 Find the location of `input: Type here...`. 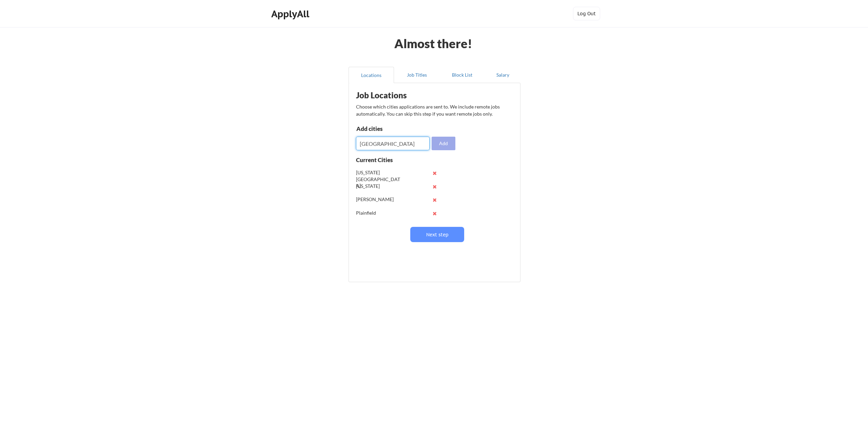

input: Type here... is located at coordinates (393, 144).